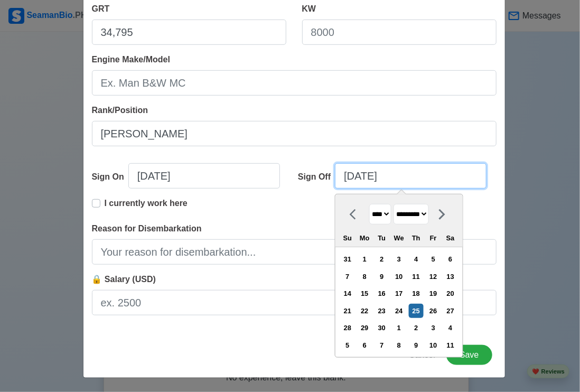 The height and width of the screenshot is (392, 580). I want to click on div: Choose Sunday, September 7th, 2025, so click(348, 277).